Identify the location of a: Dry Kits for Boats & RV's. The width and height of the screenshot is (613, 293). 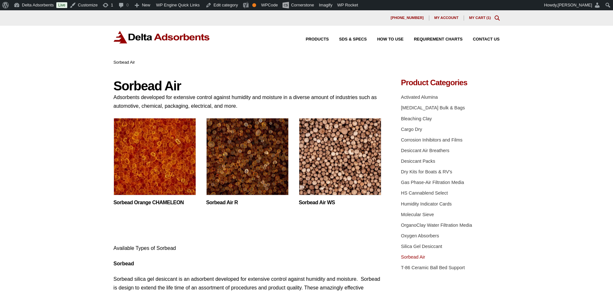
(426, 172).